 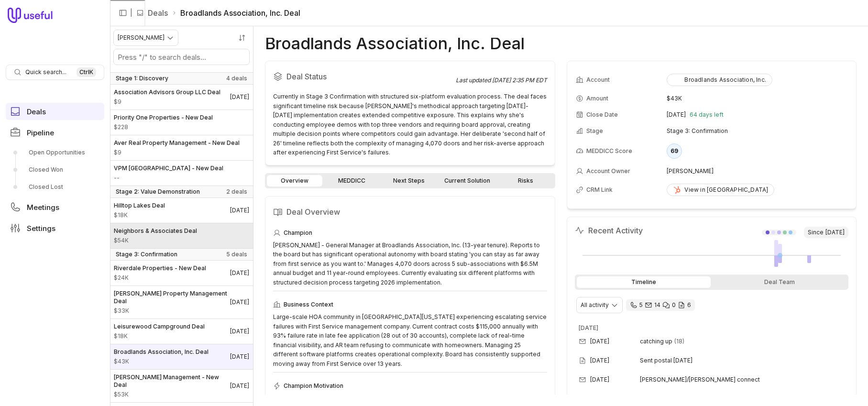 What do you see at coordinates (594, 131) in the screenshot?
I see `span: Stage` at bounding box center [594, 131].